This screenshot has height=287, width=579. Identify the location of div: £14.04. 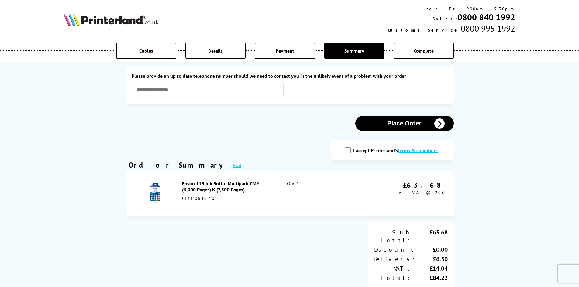
(430, 269).